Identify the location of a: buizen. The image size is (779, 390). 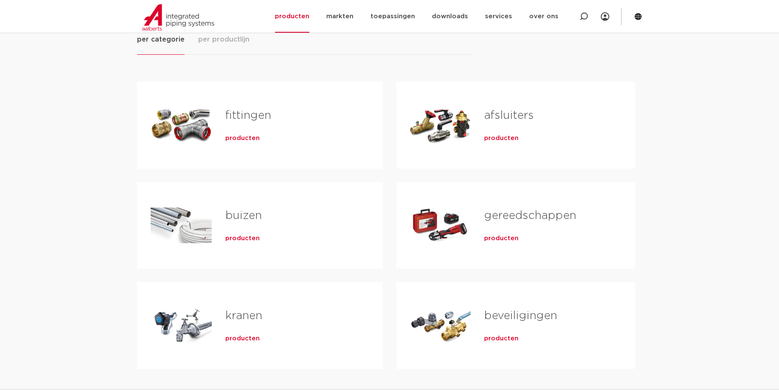
(243, 215).